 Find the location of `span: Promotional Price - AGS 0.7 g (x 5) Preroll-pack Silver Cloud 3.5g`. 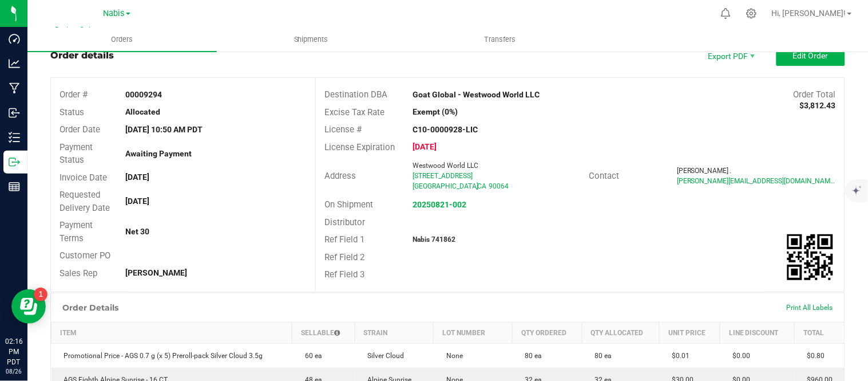

span: Promotional Price - AGS 0.7 g (x 5) Preroll-pack Silver Cloud 3.5g is located at coordinates (161, 356).